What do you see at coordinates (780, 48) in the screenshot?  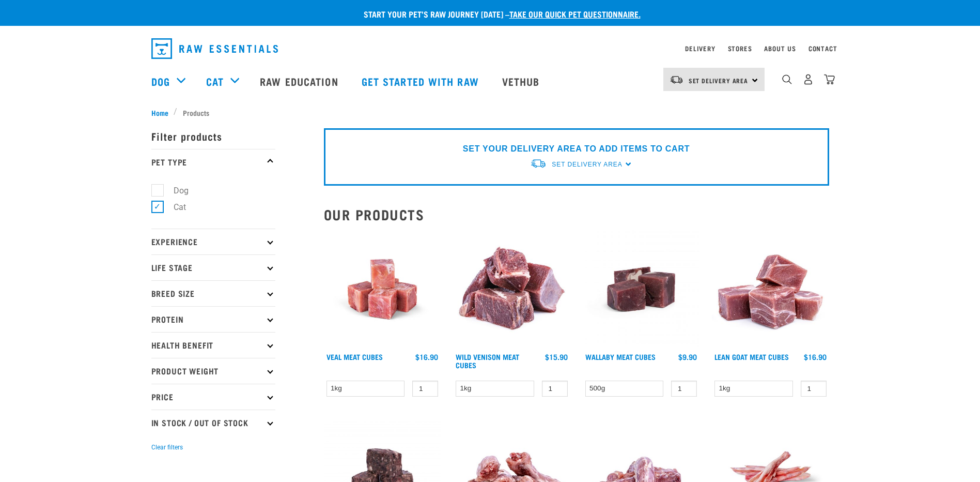 I see `a: About Us` at bounding box center [780, 48].